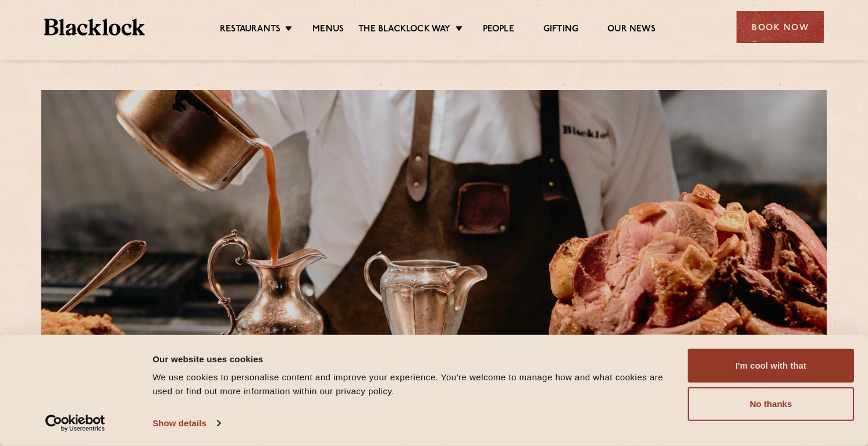  What do you see at coordinates (631, 31) in the screenshot?
I see `a: Our News` at bounding box center [631, 31].